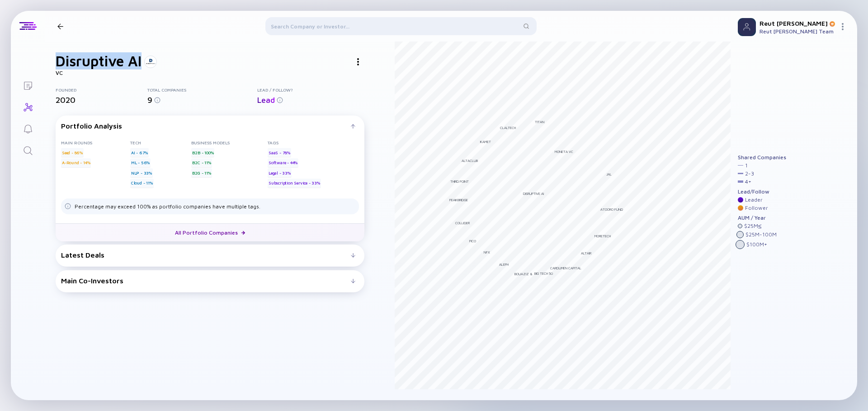 The image size is (868, 411). What do you see at coordinates (294, 183) in the screenshot?
I see `div: Subscription Service - 33%` at bounding box center [294, 183].